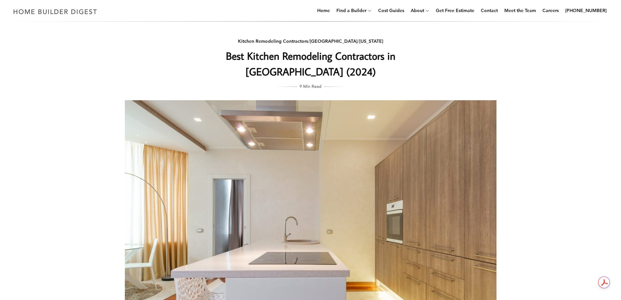 Image resolution: width=621 pixels, height=300 pixels. I want to click on a: Kitchen Remodeling Contractors, so click(273, 41).